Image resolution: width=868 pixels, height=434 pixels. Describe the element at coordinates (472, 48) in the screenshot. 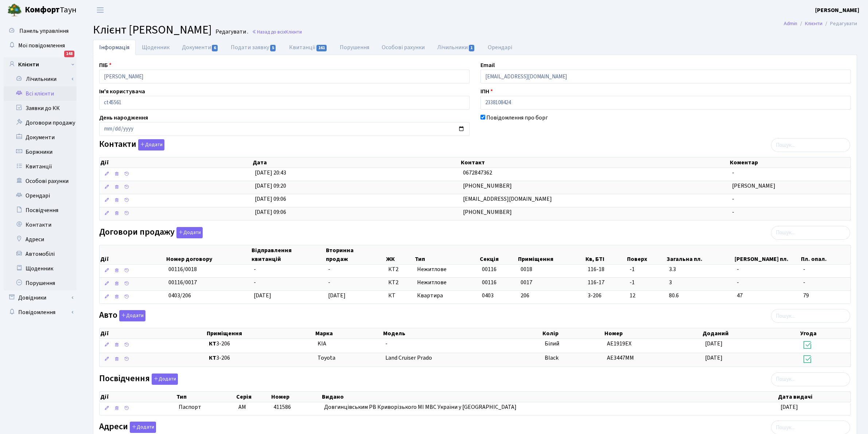

I see `span: 1` at that location.